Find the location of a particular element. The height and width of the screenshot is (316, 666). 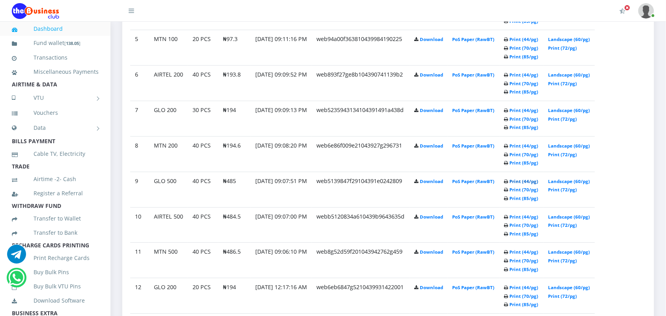

td: 8 is located at coordinates (140, 154).